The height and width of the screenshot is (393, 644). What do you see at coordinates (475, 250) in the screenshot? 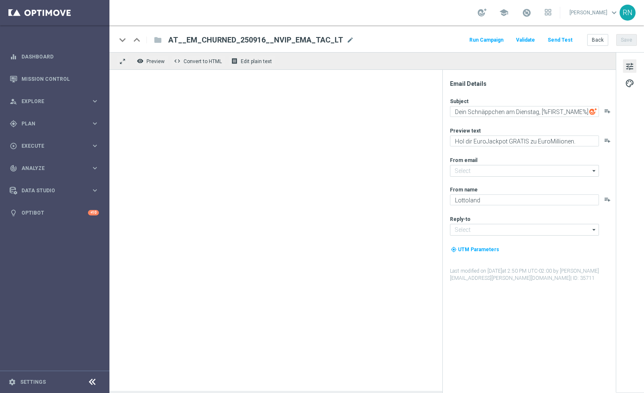
I see `button: my_location UTM Parameters` at bounding box center [475, 250].